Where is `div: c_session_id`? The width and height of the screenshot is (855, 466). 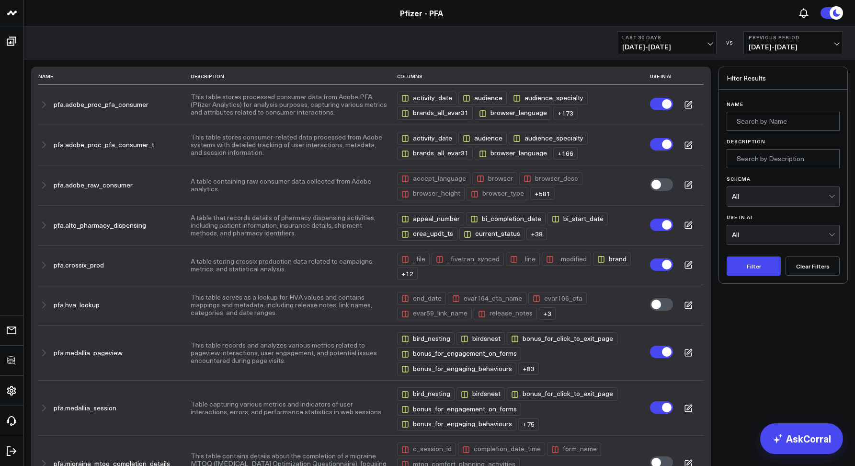 div: c_session_id is located at coordinates (426, 448).